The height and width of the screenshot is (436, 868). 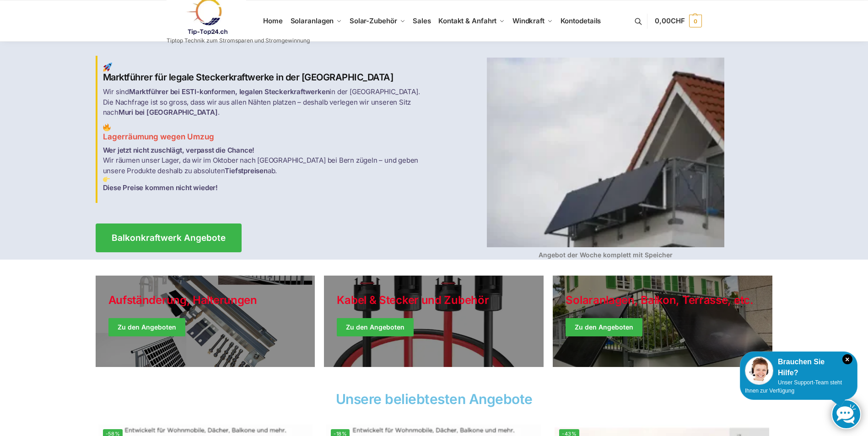 What do you see at coordinates (669, 21) in the screenshot?
I see `span: 0,00` at bounding box center [669, 21].